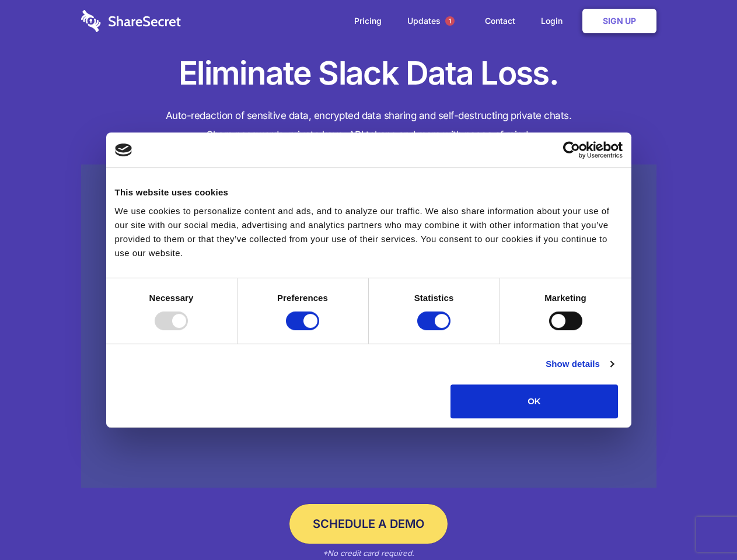  What do you see at coordinates (579, 364) in the screenshot?
I see `a: Show details` at bounding box center [579, 364].